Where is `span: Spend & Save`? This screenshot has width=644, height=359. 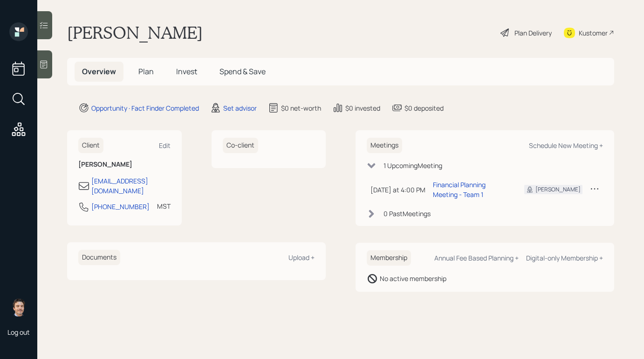
span: Spend & Save is located at coordinates (242, 71).